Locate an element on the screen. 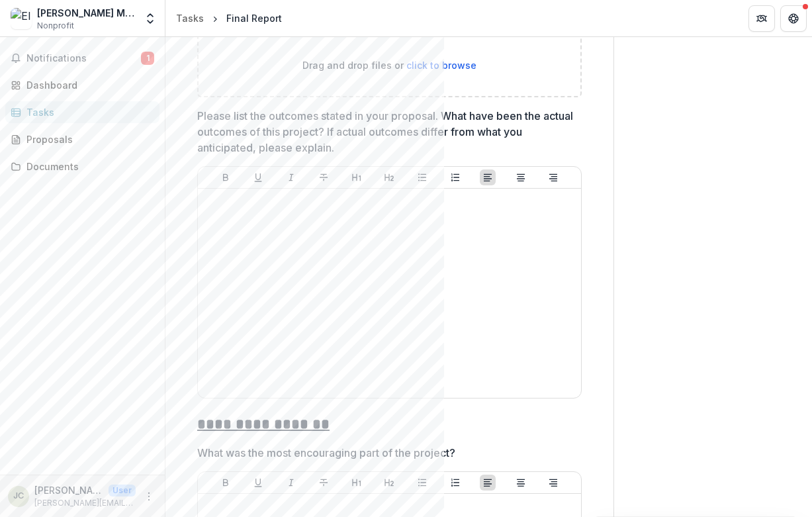 This screenshot has height=517, width=812. button: Get Help is located at coordinates (793, 19).